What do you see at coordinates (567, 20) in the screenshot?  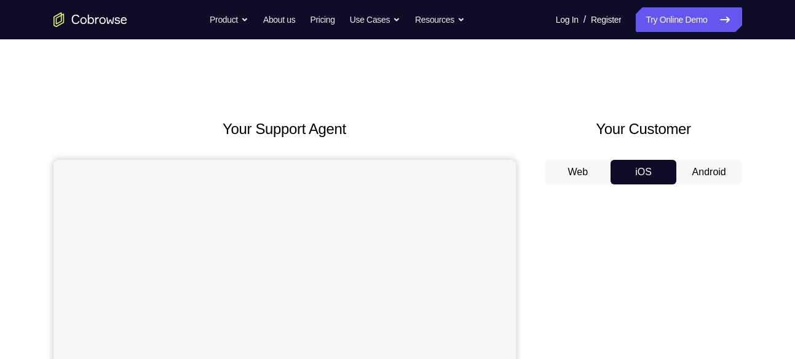 I see `a: Log In` at bounding box center [567, 20].